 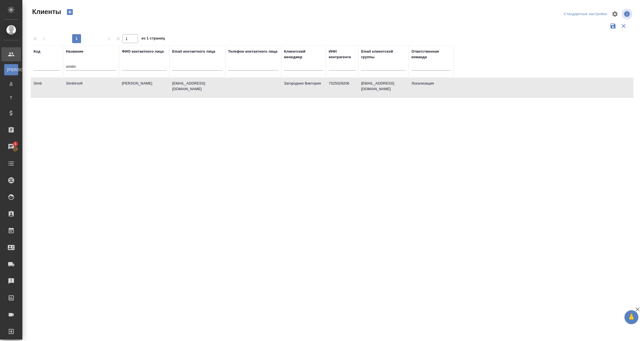 What do you see at coordinates (46, 12) in the screenshot?
I see `span: Клиенты` at bounding box center [46, 12].